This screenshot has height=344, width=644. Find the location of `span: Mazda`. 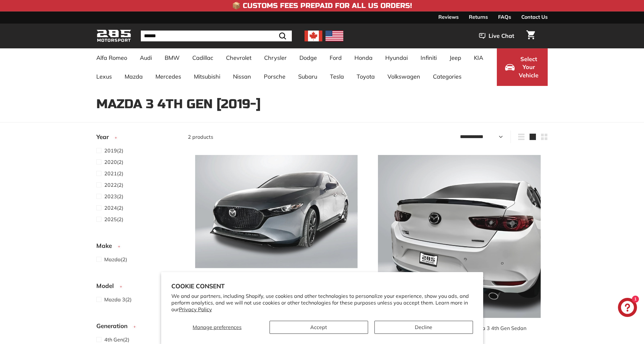

span: Mazda is located at coordinates (113, 259).